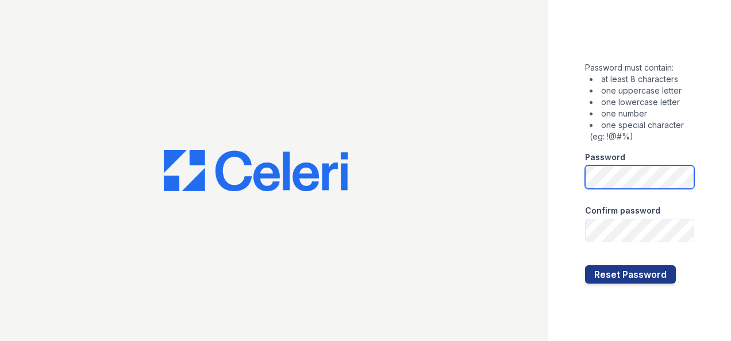 This screenshot has height=341, width=731. I want to click on li: at least 8 characters, so click(642, 79).